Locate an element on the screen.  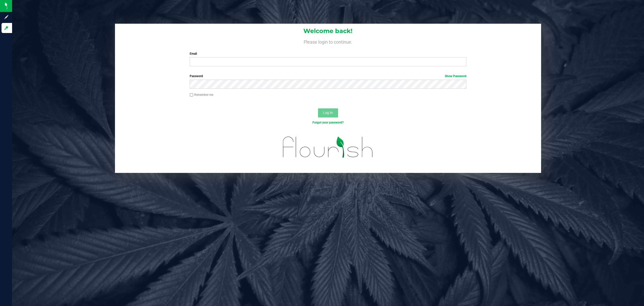
label: Email is located at coordinates (328, 53).